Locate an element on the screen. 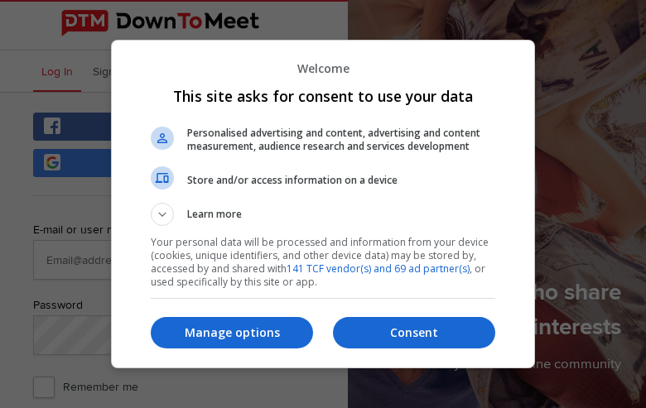  button: Consent is located at coordinates (414, 333).